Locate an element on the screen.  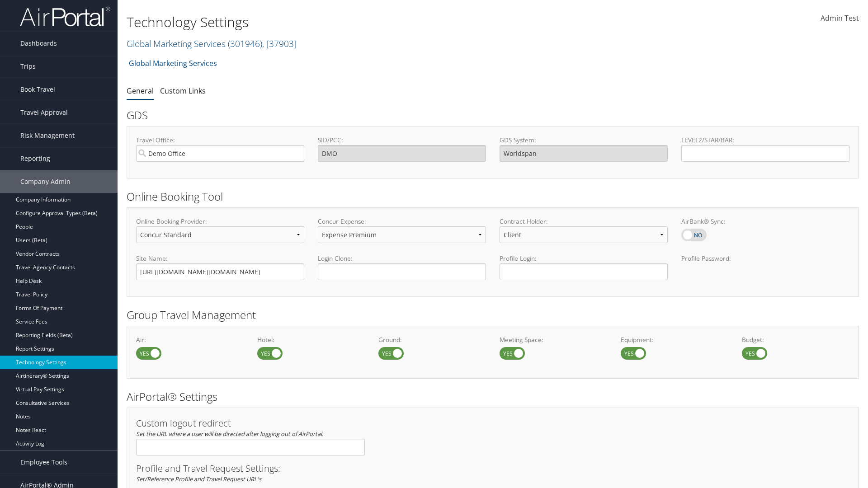
label: Travel Office: is located at coordinates (220, 140).